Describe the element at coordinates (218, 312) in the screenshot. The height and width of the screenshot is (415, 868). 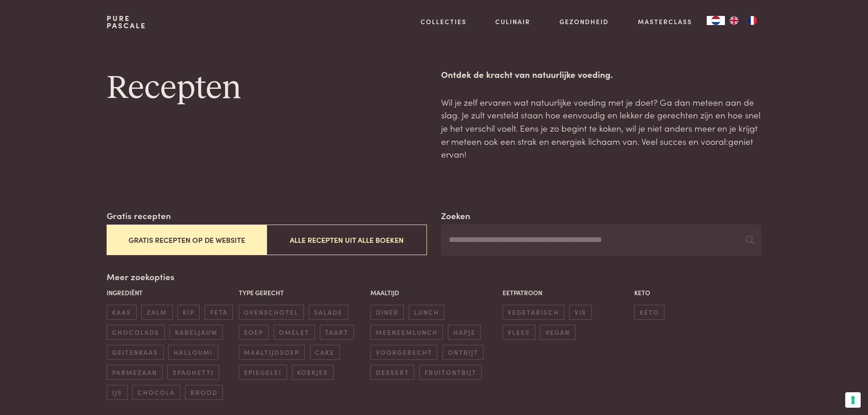
I see `span: feta` at that location.